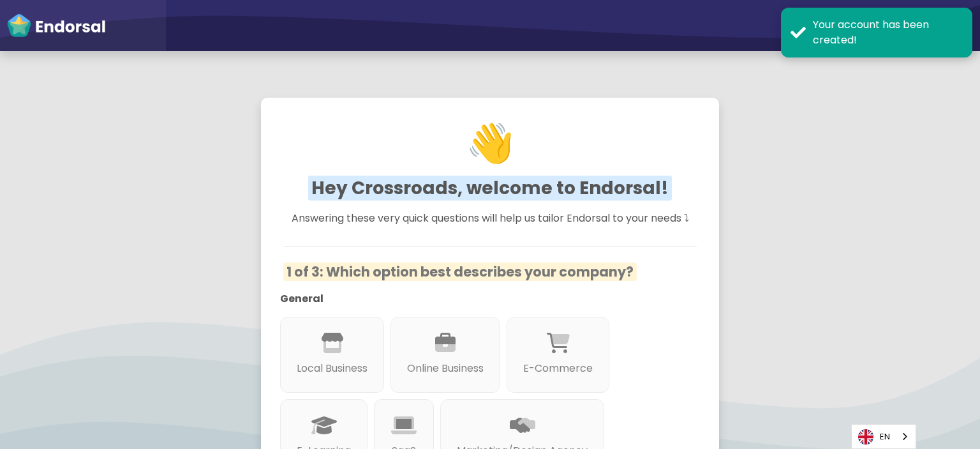 The image size is (980, 449). What do you see at coordinates (490, 218) in the screenshot?
I see `span: Answering these very quick questions will help us tailor Endorsal to your needs ⤵︎` at bounding box center [490, 218].